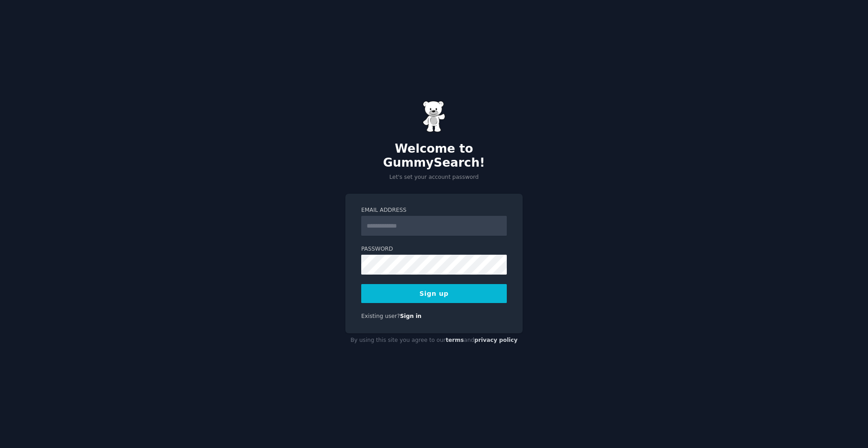 Image resolution: width=868 pixels, height=448 pixels. Describe the element at coordinates (380, 316) in the screenshot. I see `span: Existing user?` at that location.